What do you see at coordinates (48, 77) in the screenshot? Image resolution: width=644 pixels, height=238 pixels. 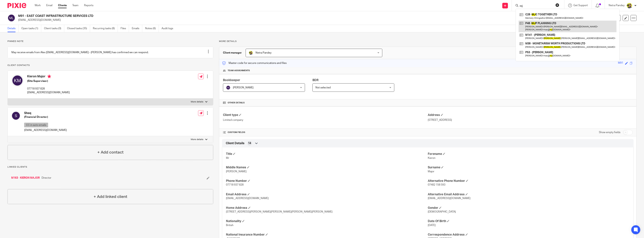 I see `h4: Kieron Major` at bounding box center [48, 77].